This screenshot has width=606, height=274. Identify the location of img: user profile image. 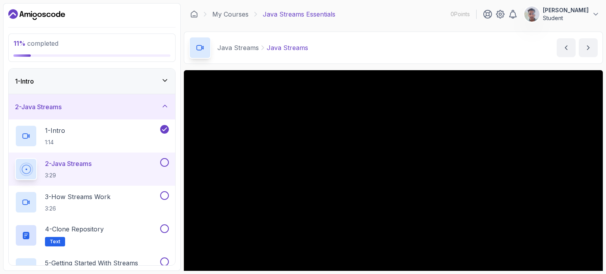
(532, 14).